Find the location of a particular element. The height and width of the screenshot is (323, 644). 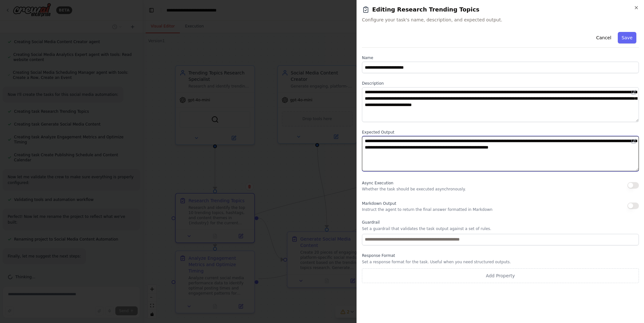

label: Name is located at coordinates (500, 58).